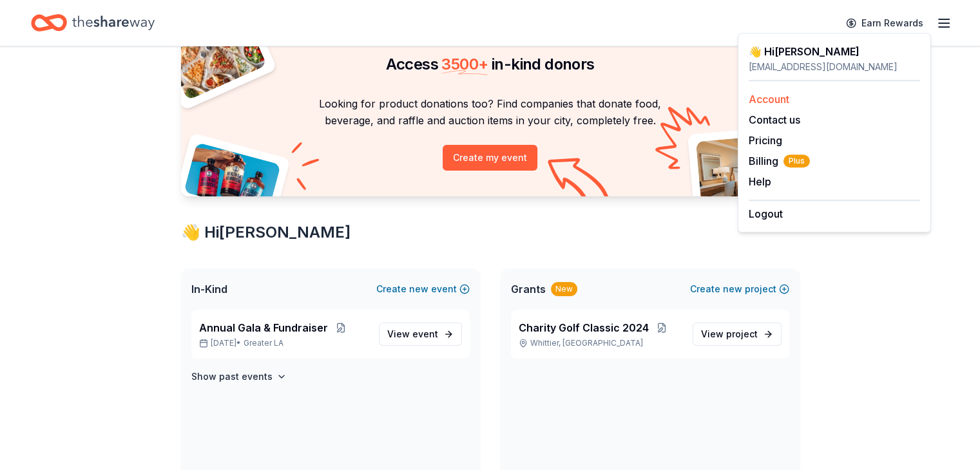  Describe the element at coordinates (232, 376) in the screenshot. I see `h4: Show past events` at that location.